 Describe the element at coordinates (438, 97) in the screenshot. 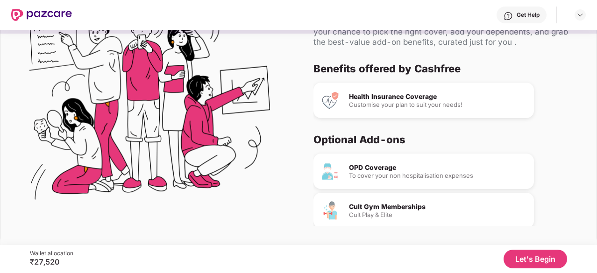

I see `div: Health Insurance Coverage` at that location.